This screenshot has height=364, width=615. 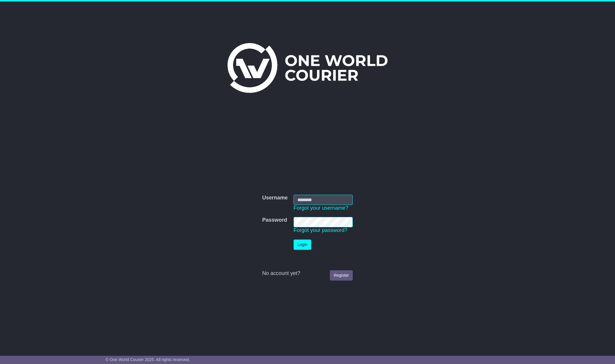 I want to click on label: Username, so click(x=275, y=197).